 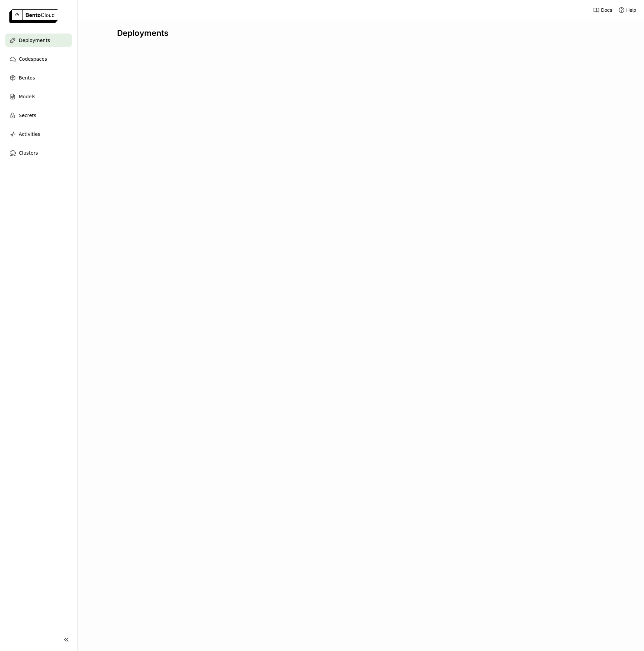 What do you see at coordinates (34, 40) in the screenshot?
I see `span: Deployments` at bounding box center [34, 40].